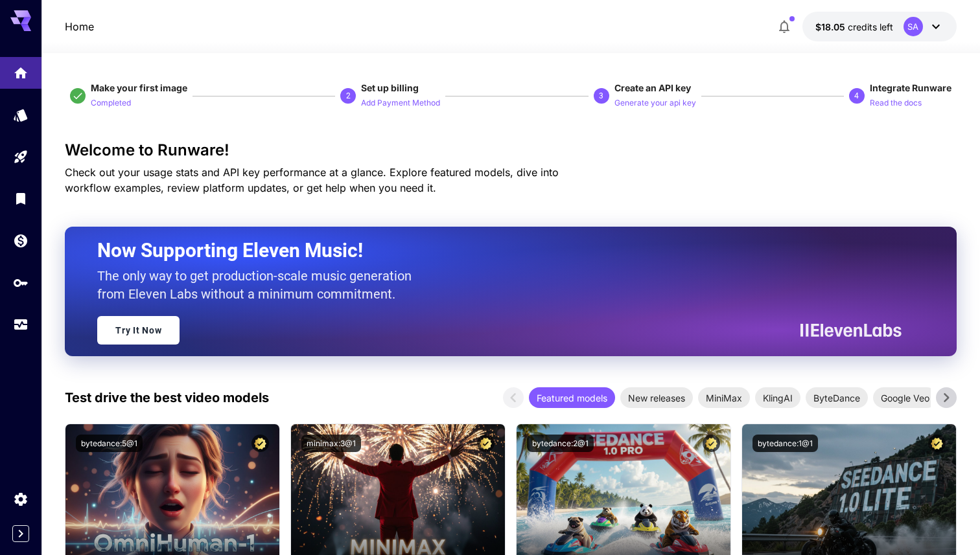  I want to click on span: Check out your usage stats and API key performance at a glance. Explore featured models, dive int..., so click(312, 180).